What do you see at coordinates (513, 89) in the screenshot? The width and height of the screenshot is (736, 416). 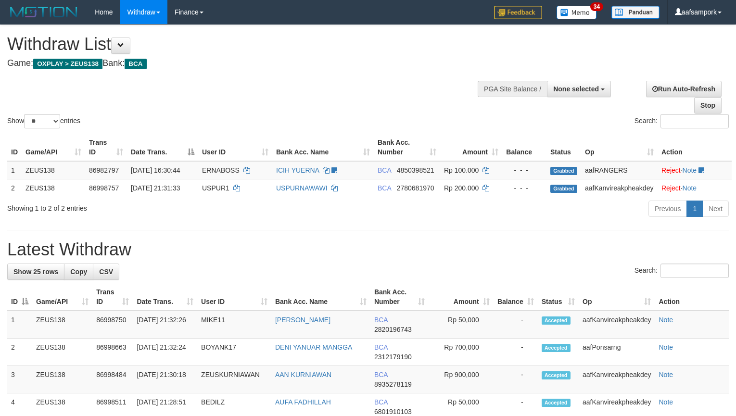 I see `div: PGA Site Balance /` at bounding box center [513, 89].